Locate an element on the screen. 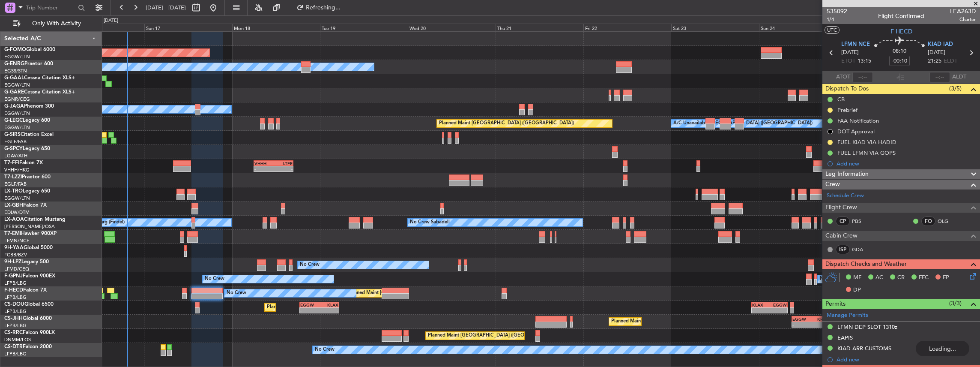 The width and height of the screenshot is (980, 367). div: ISP is located at coordinates (843, 250).